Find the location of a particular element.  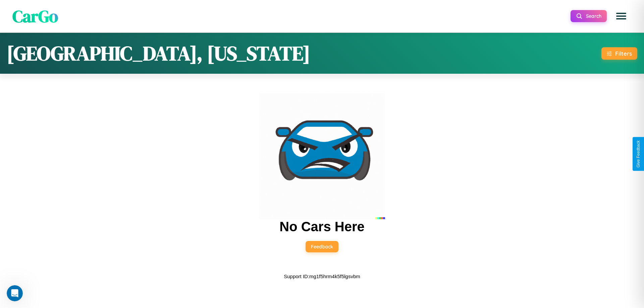

div: Filters is located at coordinates (624, 53).